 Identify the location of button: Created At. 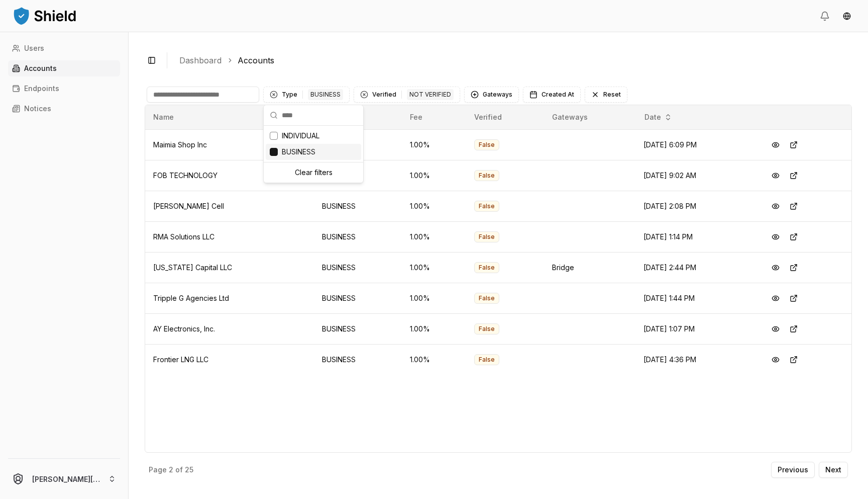
(551, 94).